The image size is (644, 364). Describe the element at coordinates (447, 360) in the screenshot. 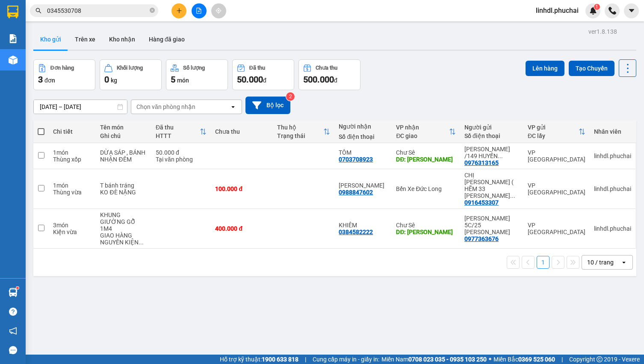

I see `strong: 0708 023 035 - 0935 103 250` at that location.